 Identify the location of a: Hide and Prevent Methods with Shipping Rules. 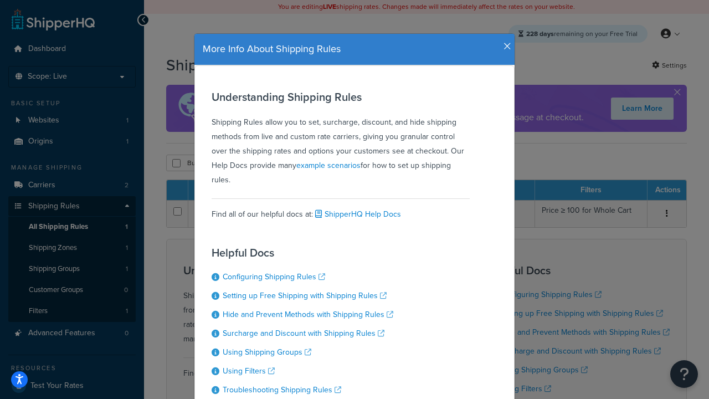
(308, 314).